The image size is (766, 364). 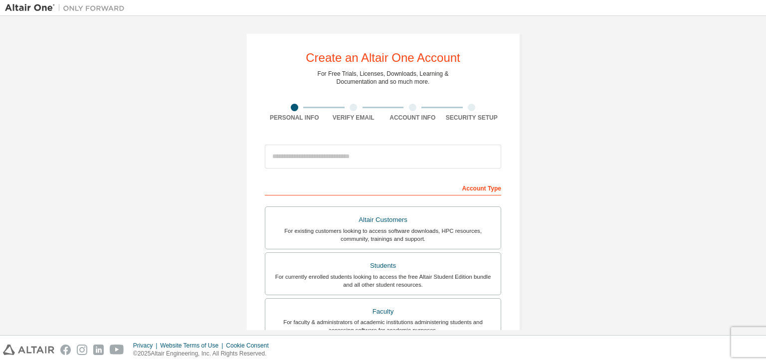 What do you see at coordinates (383, 78) in the screenshot?
I see `div: For Free Trials, Licenses, Downloads, Learning & Documentation and so much more.` at bounding box center [383, 78].